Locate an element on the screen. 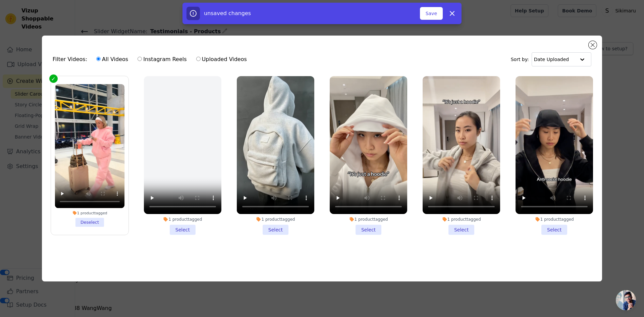 The image size is (644, 317). button: Save is located at coordinates (432, 13).